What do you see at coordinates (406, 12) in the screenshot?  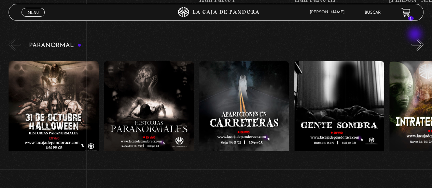 I see `a: 1` at bounding box center [406, 12].